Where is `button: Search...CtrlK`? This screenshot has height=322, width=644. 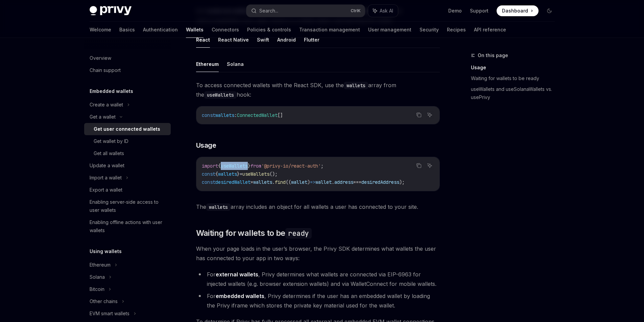 button: Search...CtrlK is located at coordinates (306, 11).